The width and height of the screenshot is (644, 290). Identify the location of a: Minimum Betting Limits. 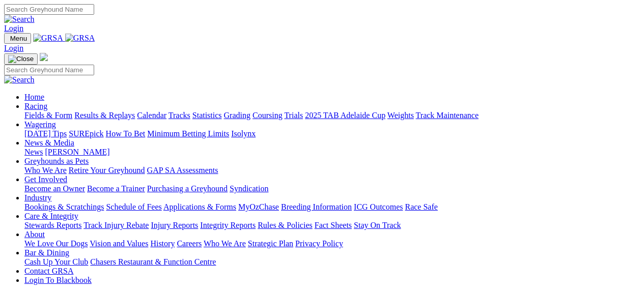
(187, 133).